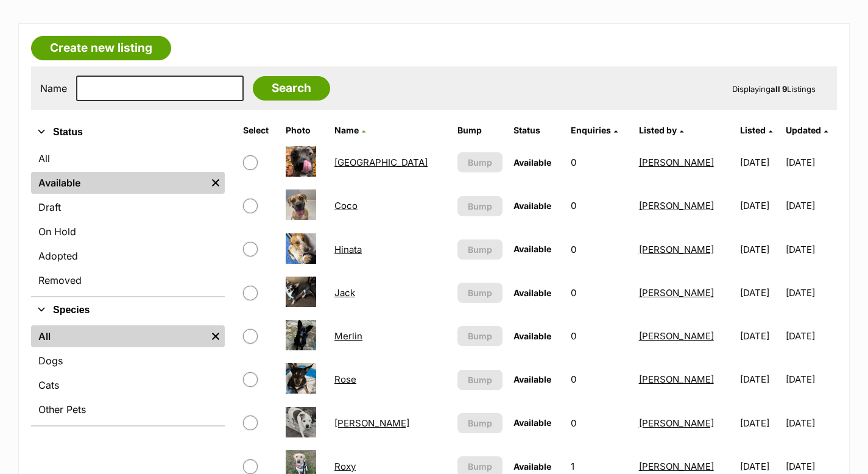  I want to click on strong: all 9, so click(779, 89).